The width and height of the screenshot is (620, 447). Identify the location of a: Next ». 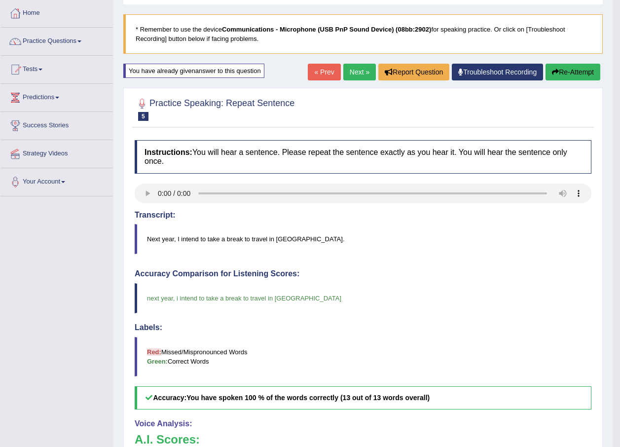
(360, 72).